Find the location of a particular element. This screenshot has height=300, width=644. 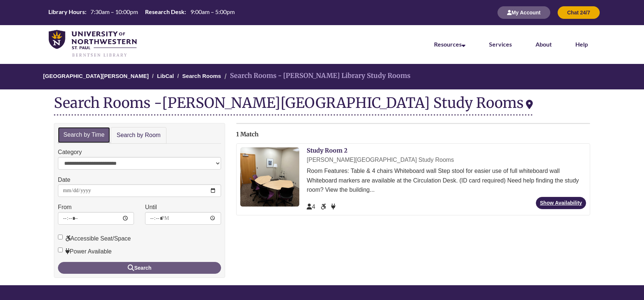

button: My Account is located at coordinates (524, 13).